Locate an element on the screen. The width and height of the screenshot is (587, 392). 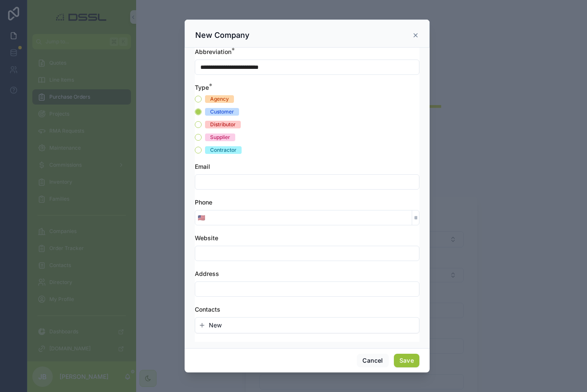
span: Address is located at coordinates (207, 274).